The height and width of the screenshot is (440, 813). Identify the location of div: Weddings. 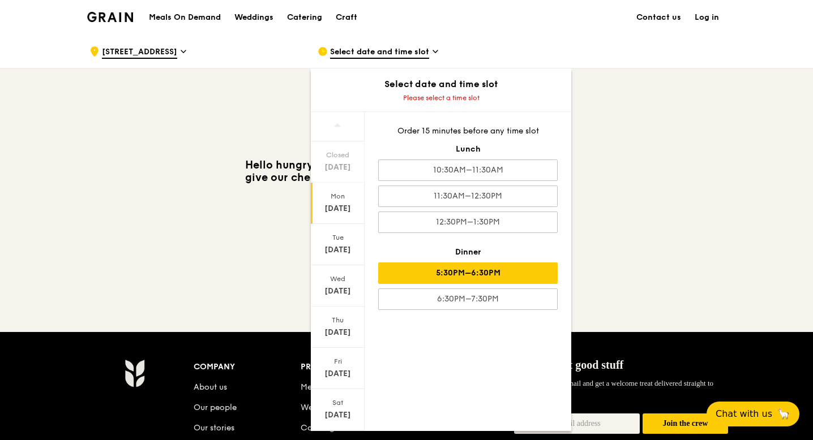
(254, 18).